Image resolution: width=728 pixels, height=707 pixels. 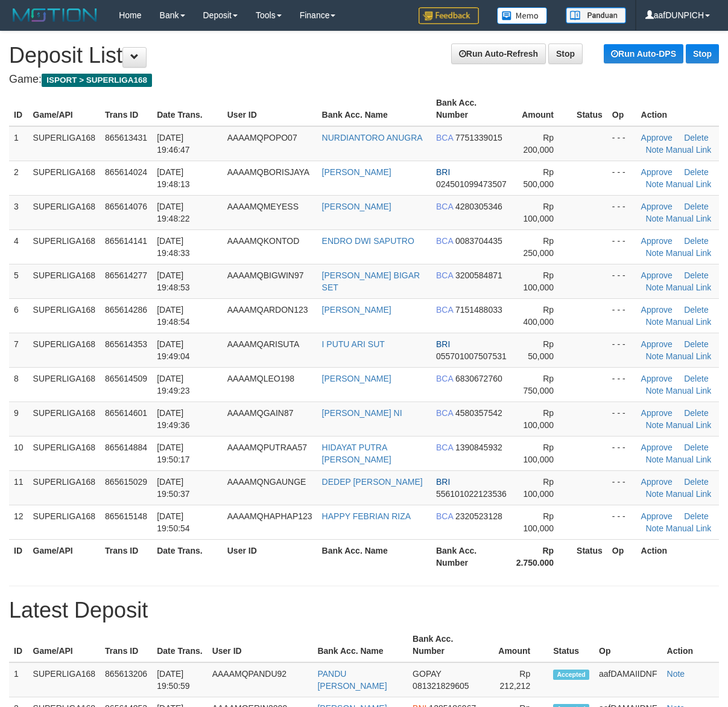 What do you see at coordinates (264, 241) in the screenshot?
I see `span: AAAAMQKONTOD` at bounding box center [264, 241].